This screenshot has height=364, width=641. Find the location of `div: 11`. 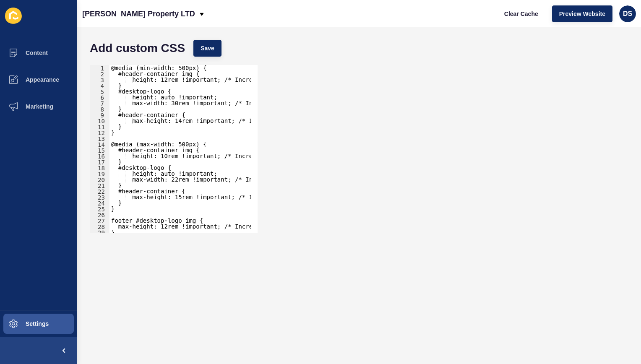

div: 11 is located at coordinates (100, 126).